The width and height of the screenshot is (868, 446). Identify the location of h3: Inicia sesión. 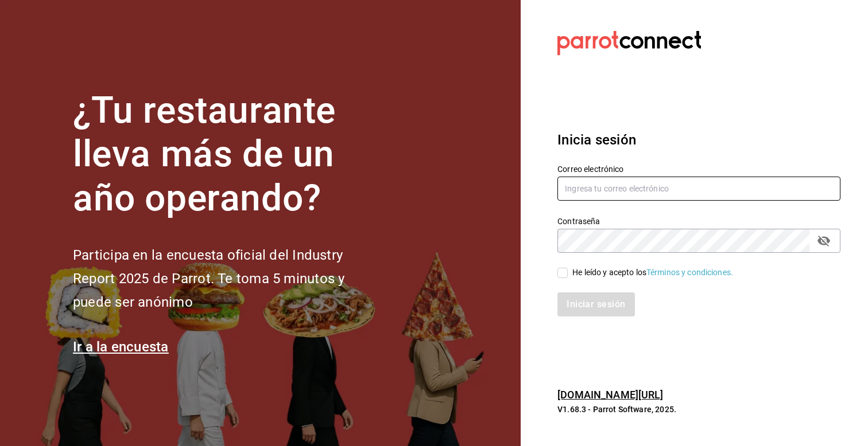
(698, 140).